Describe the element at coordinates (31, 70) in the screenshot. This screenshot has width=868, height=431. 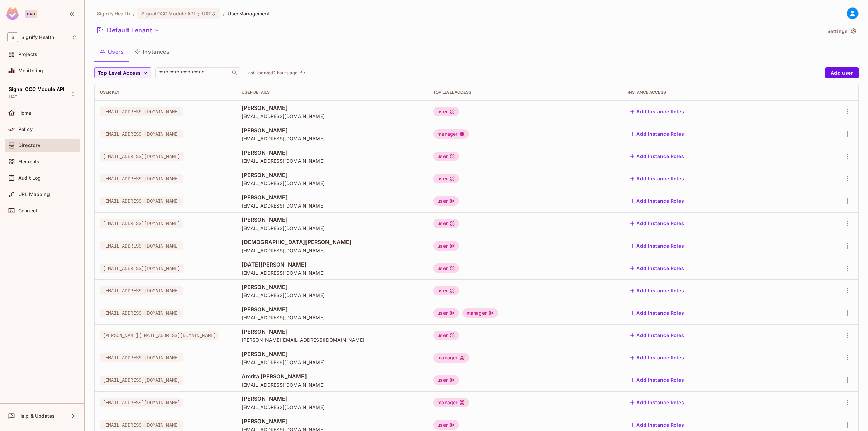
I see `span: Monitoring` at that location.